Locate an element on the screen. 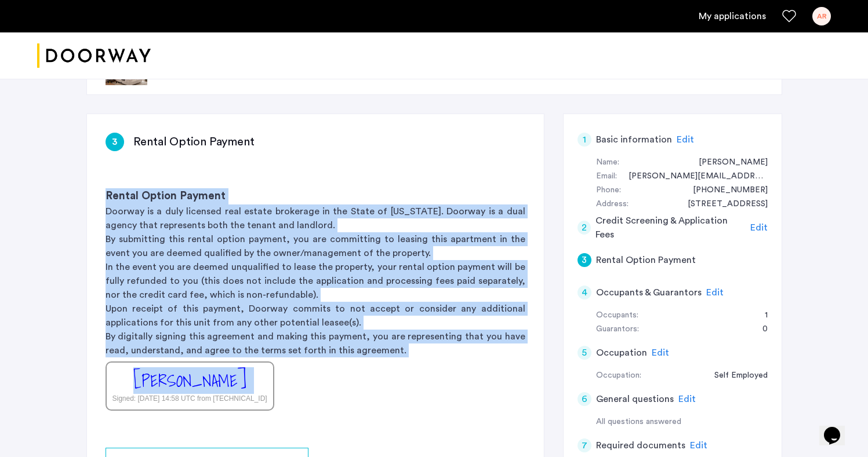  div: 2174 Lexington Avenue, #3E is located at coordinates (722, 205).